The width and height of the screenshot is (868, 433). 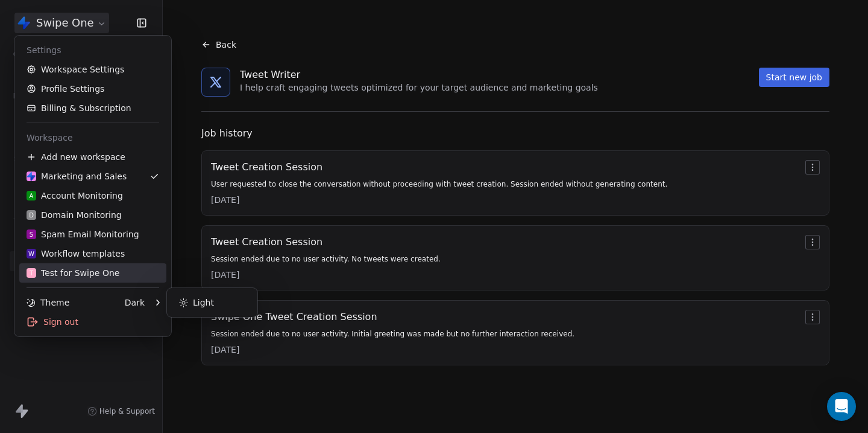 I want to click on div: Light, so click(x=212, y=302).